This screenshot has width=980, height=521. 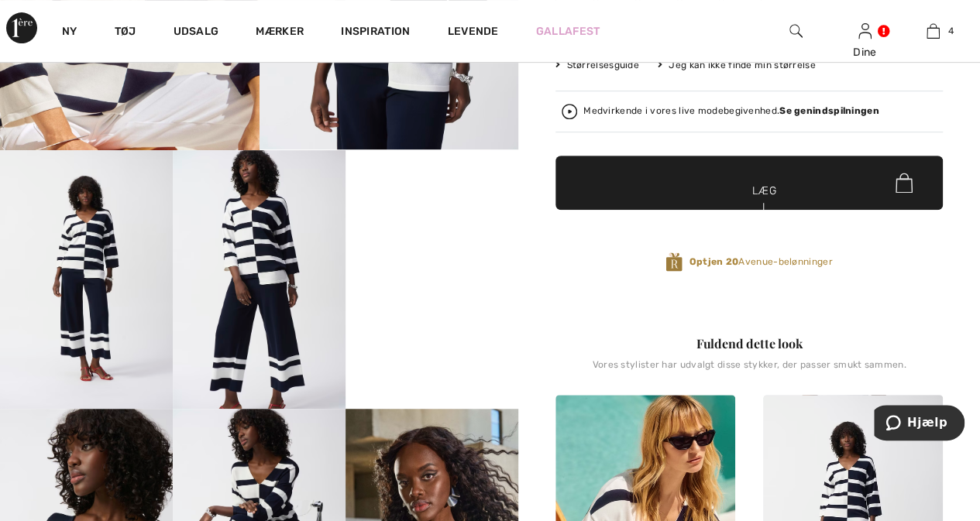 What do you see at coordinates (70, 33) in the screenshot?
I see `a: Ny` at bounding box center [70, 33].